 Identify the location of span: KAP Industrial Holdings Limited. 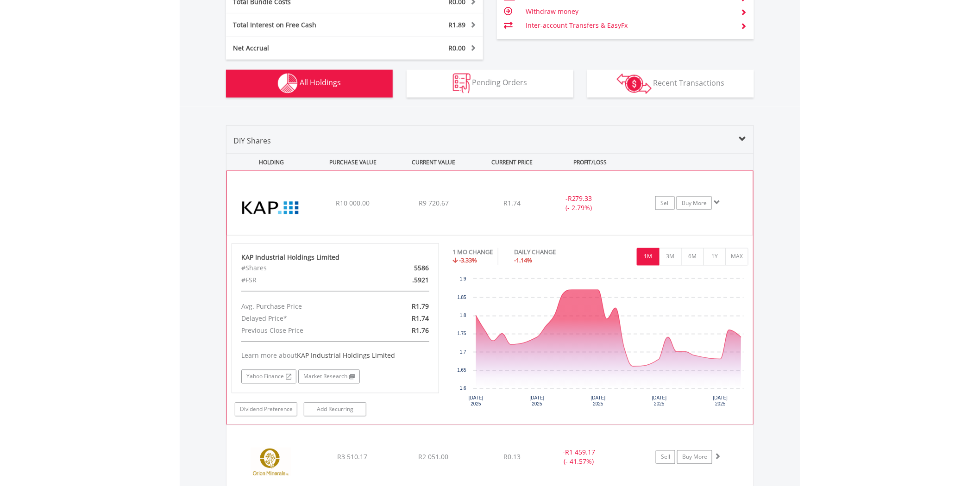
(346, 355).